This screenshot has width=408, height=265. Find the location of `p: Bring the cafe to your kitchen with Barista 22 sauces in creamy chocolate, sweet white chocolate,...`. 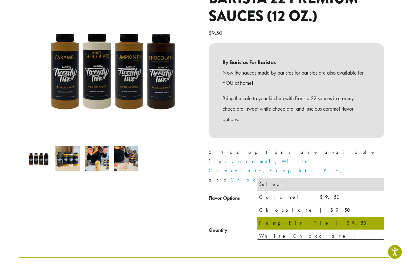

p: Bring the cafe to your kitchen with Barista 22 sauces in creamy chocolate, sweet white chocolate,... is located at coordinates (296, 108).